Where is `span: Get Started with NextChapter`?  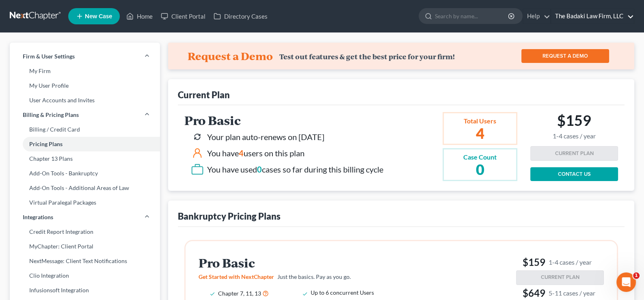 span: Get Started with NextChapter is located at coordinates (236, 276).